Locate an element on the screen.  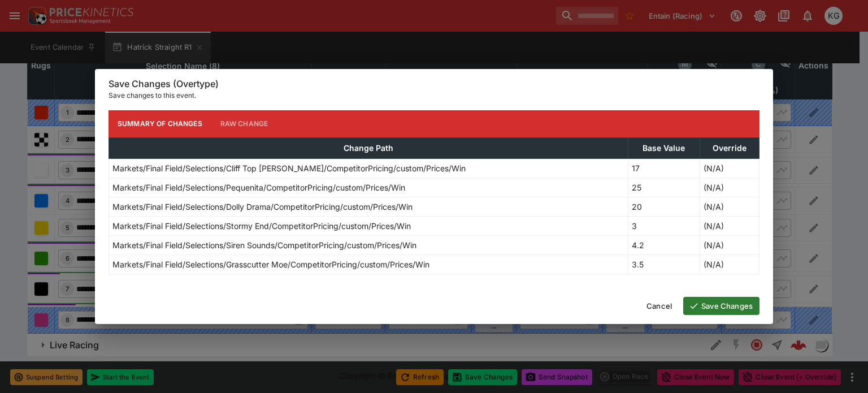
button: Cancel is located at coordinates (659, 306).